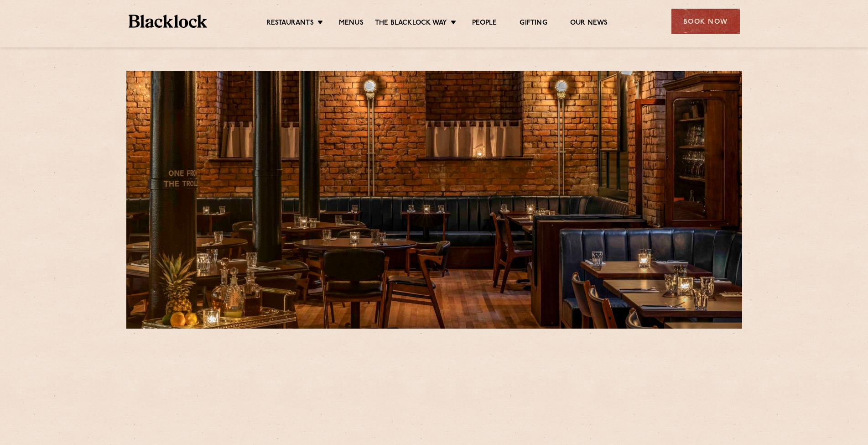 The width and height of the screenshot is (868, 445). I want to click on div: Book Now, so click(706, 21).